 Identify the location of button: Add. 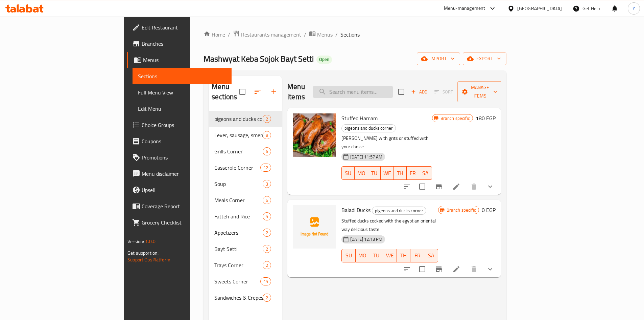
(419, 92).